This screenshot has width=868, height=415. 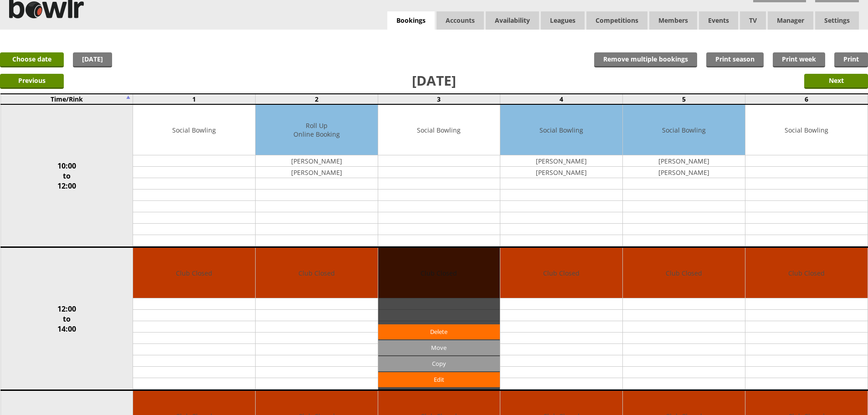 I want to click on span: TV, so click(x=753, y=21).